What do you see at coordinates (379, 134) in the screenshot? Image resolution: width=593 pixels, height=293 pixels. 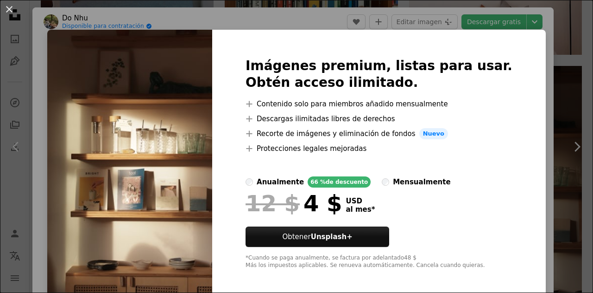 I see `li: Recorte de imágenes y eliminación de fondos` at bounding box center [379, 134].